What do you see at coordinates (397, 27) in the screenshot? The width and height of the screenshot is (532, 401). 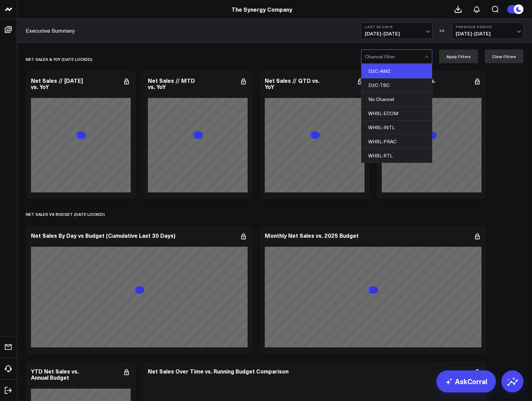 I see `b: Last 30 Days` at bounding box center [397, 27].